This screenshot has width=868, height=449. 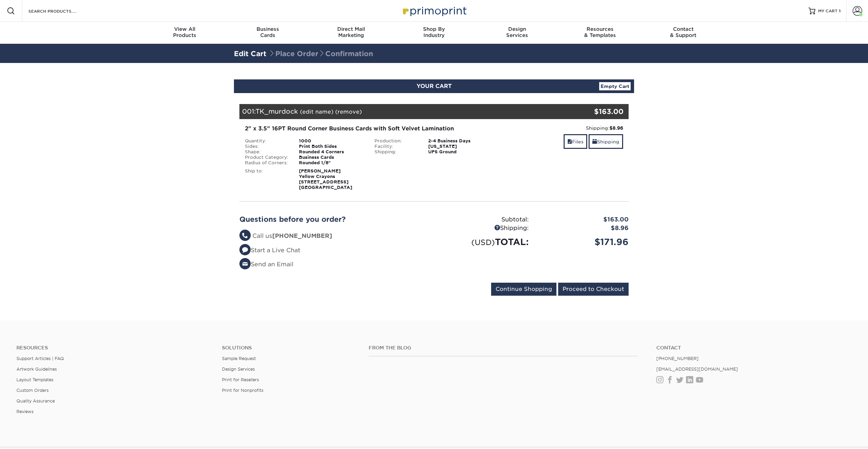 I want to click on a: Files, so click(x=575, y=142).